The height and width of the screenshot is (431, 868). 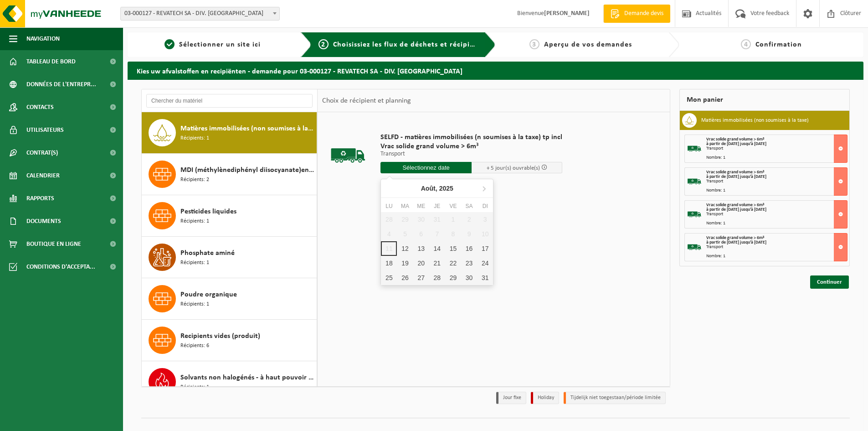 I want to click on span: Contacts, so click(x=40, y=107).